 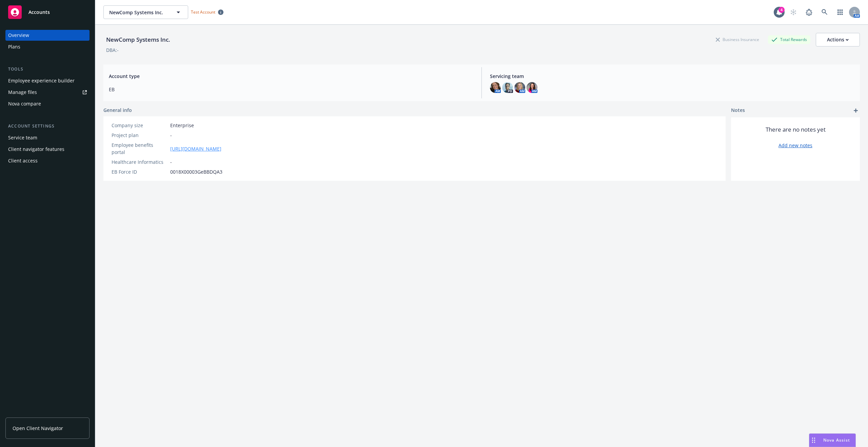 I want to click on div: Account settings, so click(x=48, y=126).